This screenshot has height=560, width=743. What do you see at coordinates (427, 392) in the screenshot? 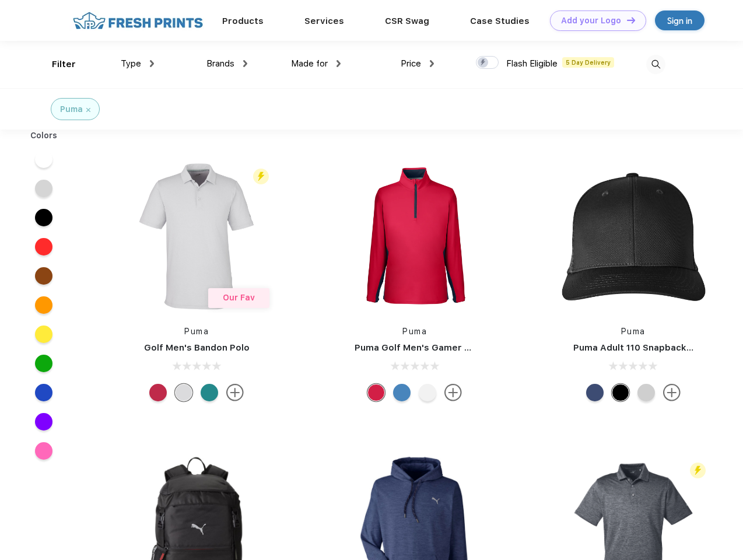
I see `div: Bright White` at bounding box center [427, 392].